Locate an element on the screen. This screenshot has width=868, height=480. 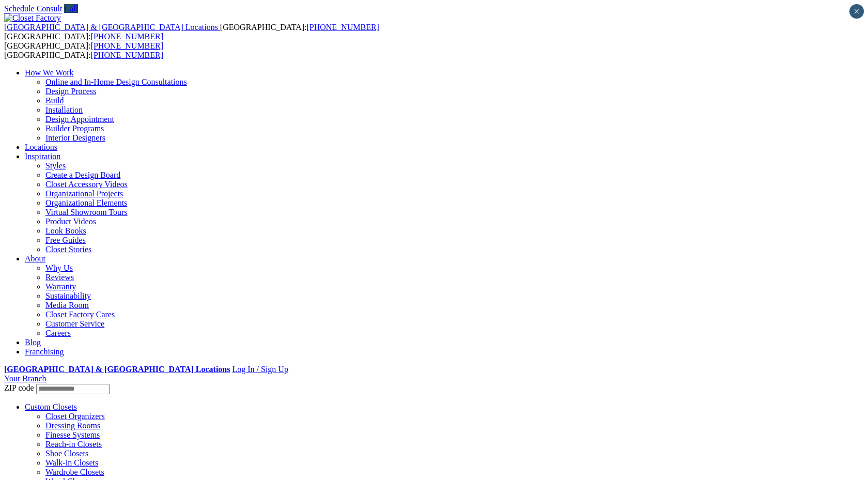
a: Finesse Systems is located at coordinates (72, 434).